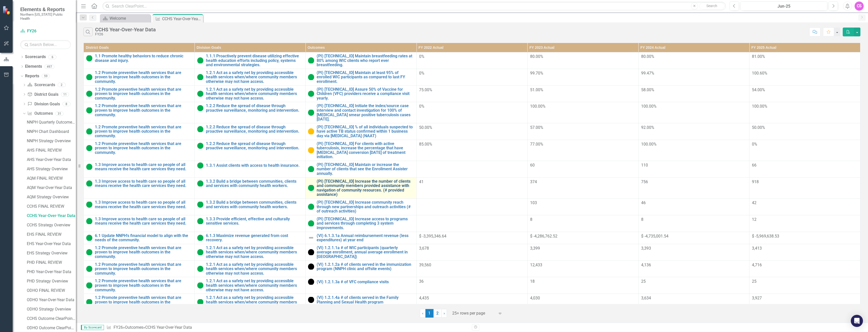  What do you see at coordinates (429, 313) in the screenshot?
I see `span: 1` at bounding box center [429, 313].